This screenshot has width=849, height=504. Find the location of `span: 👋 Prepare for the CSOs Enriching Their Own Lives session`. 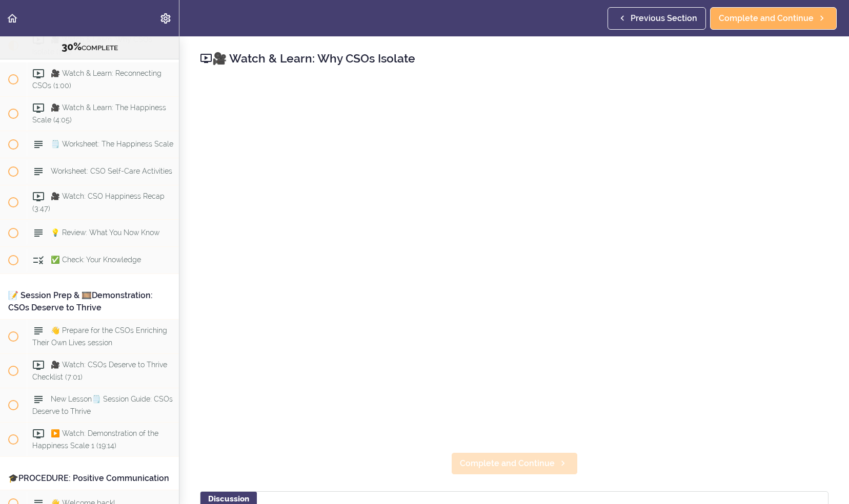

span: 👋 Prepare for the CSOs Enriching Their Own Lives session is located at coordinates (99, 336).